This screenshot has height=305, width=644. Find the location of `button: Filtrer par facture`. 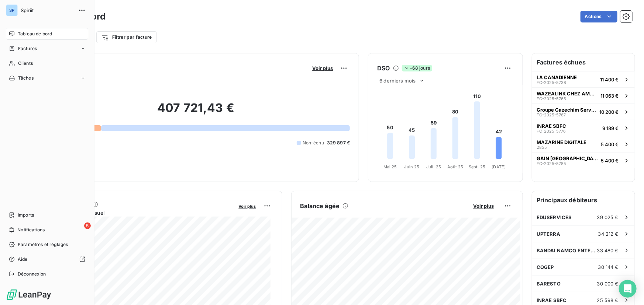

button: Filtrer par facture is located at coordinates (127, 37).